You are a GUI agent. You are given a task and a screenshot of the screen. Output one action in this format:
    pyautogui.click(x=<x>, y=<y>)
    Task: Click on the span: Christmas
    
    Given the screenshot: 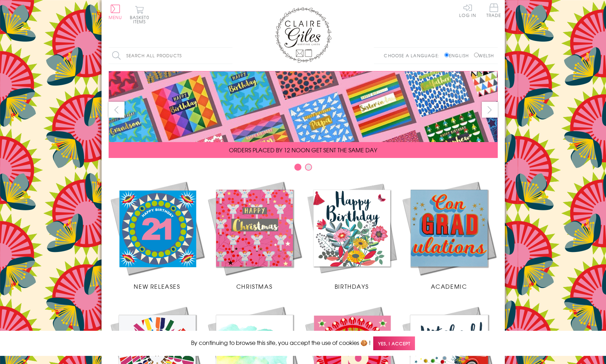 What is the action you would take?
    pyautogui.click(x=254, y=286)
    